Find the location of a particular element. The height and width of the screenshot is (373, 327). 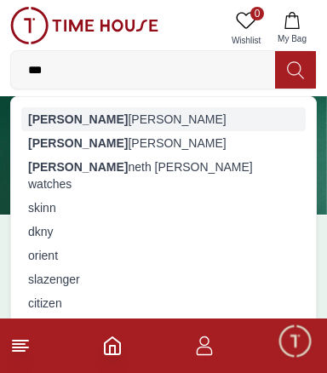

div: Chat Widget is located at coordinates (296, 341).